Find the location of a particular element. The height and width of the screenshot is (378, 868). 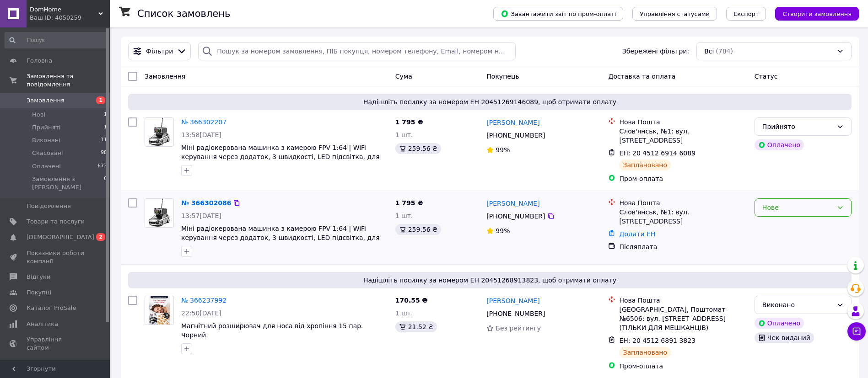

span: Відгуки is located at coordinates (38, 277).